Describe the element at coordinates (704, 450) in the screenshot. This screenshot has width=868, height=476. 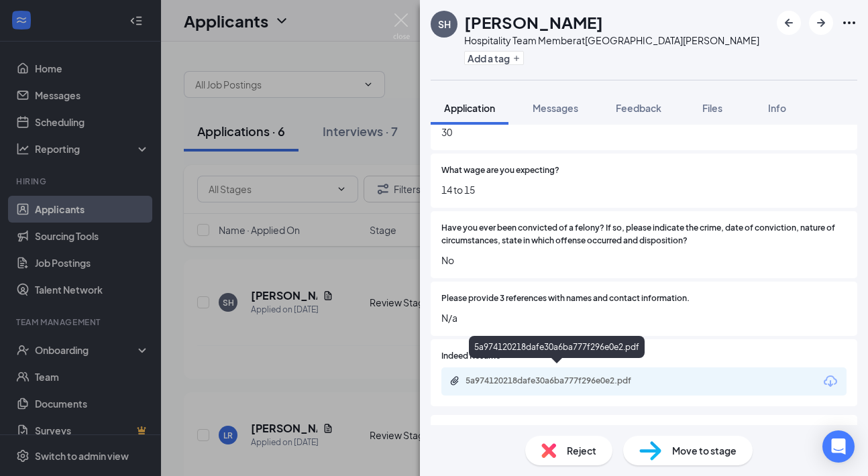
I see `span: Move to stage` at that location.